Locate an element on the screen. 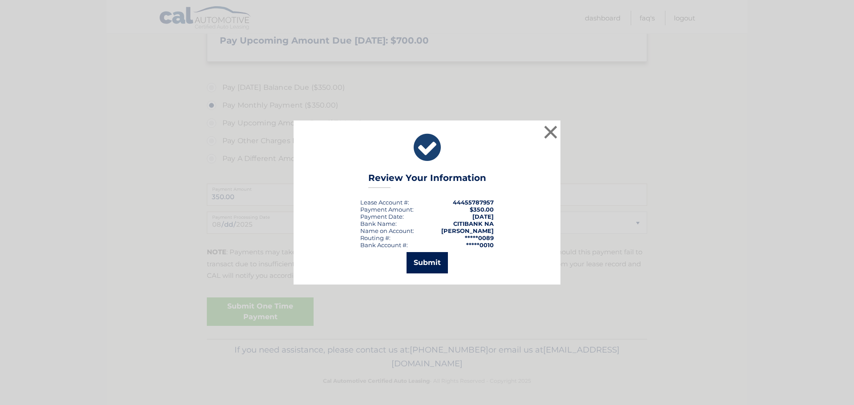 Image resolution: width=854 pixels, height=405 pixels. div: Name on Account: is located at coordinates (387, 231).